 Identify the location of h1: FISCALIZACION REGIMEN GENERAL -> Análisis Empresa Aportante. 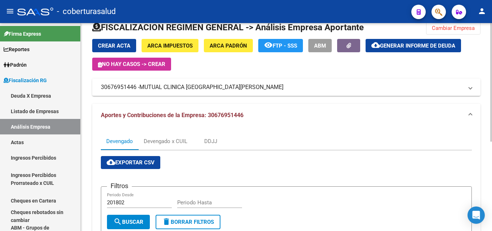
(228, 27).